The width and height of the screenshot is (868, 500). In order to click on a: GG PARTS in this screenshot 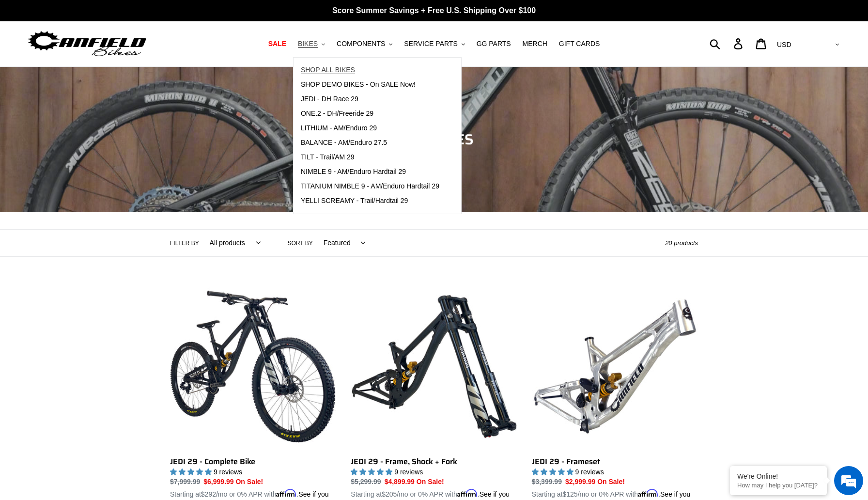, I will do `click(494, 44)`.